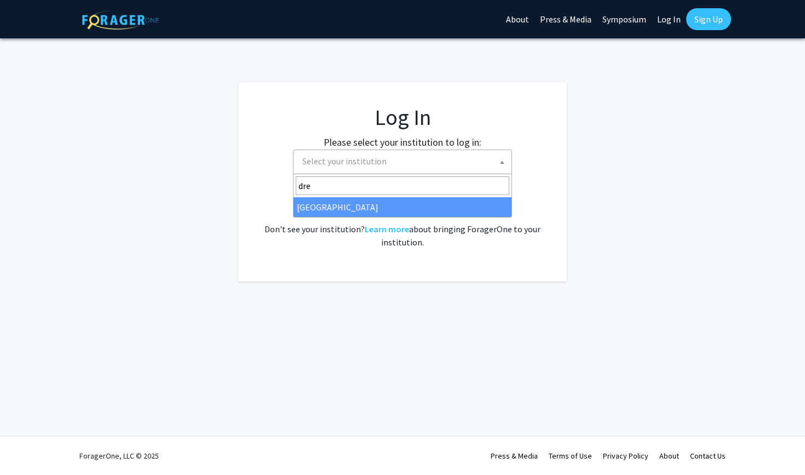  I want to click on div: ForagerOne, LLC © 2025, so click(119, 456).